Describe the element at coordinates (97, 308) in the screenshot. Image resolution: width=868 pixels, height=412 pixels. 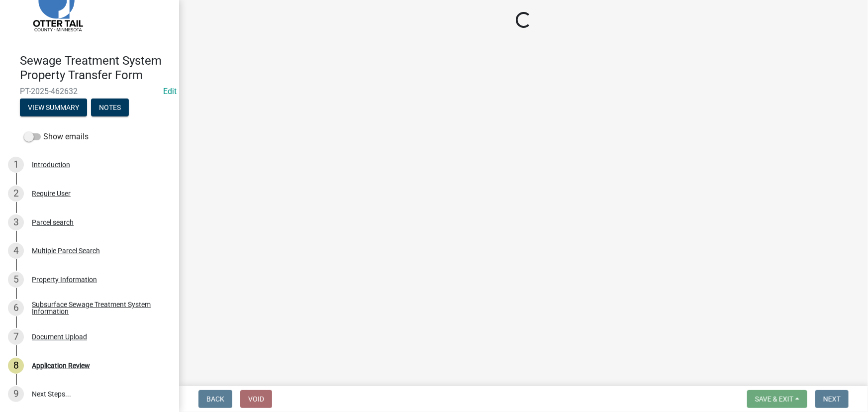
I see `div: Subsurface Sewage Treatment System Information` at that location.